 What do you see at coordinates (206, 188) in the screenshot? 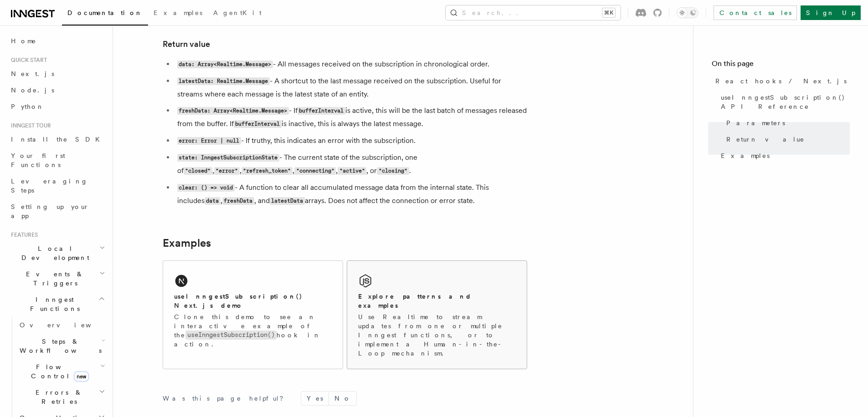
I see `code: clear: () => void` at bounding box center [206, 188].